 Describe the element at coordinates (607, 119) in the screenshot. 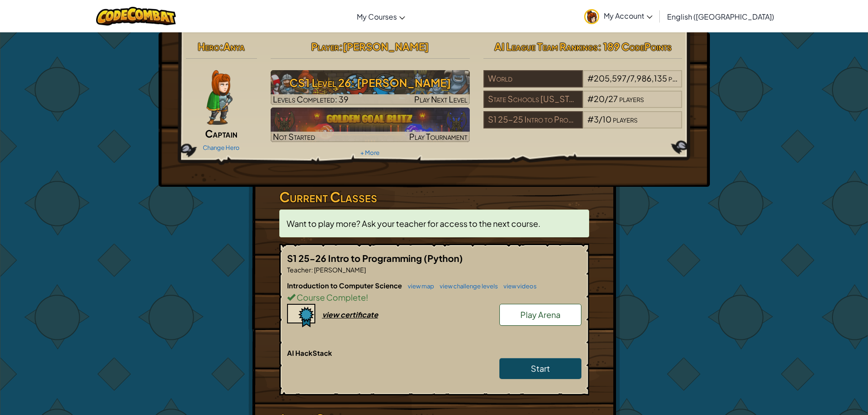

I see `span: 10` at that location.